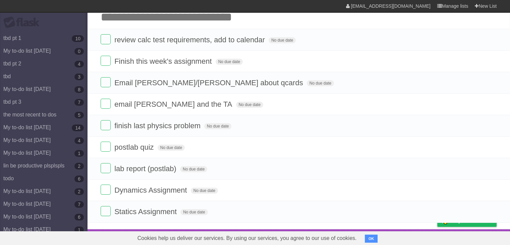  Describe the element at coordinates (472, 220) in the screenshot. I see `span: Buy me a coffee` at that location.